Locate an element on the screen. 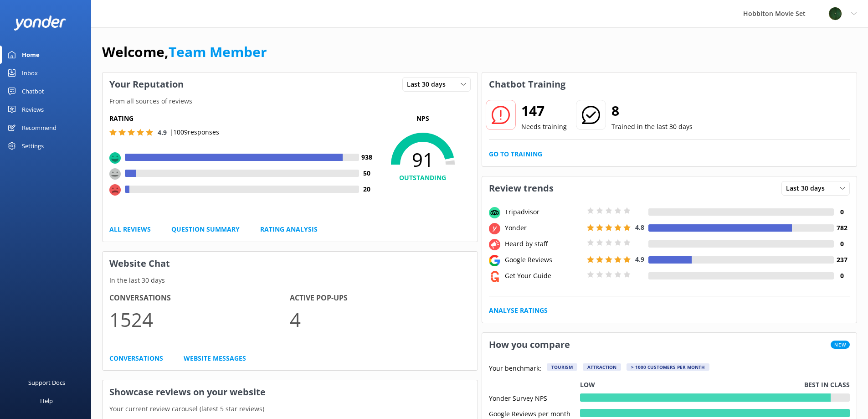 This screenshot has width=868, height=419. h4: Conversations is located at coordinates (199, 298).